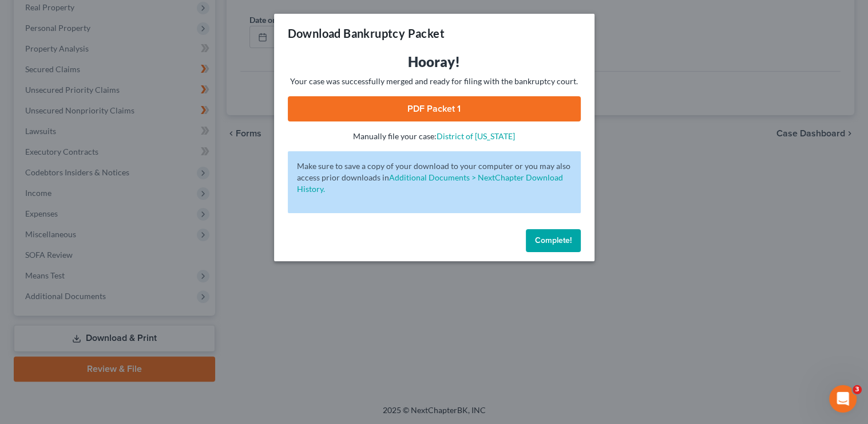  What do you see at coordinates (430, 183) in the screenshot?
I see `a: Additional Documents > NextChapter Download History.` at bounding box center [430, 183].